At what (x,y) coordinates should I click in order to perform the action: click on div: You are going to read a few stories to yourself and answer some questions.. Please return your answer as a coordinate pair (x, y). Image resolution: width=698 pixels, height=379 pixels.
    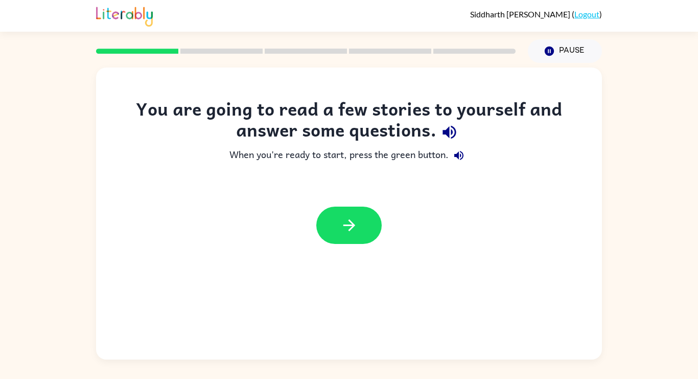
    Looking at the image, I should click on (349, 122).